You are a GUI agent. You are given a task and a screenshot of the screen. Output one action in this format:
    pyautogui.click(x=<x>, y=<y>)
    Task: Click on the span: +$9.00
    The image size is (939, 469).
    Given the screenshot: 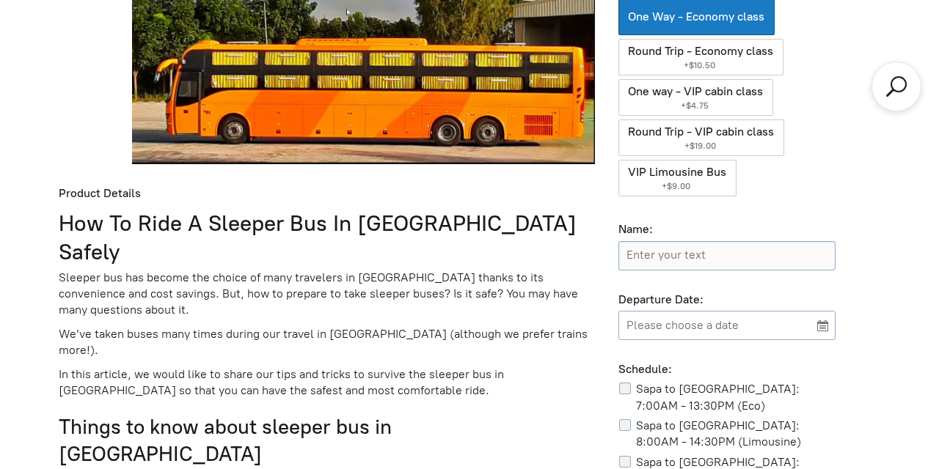 What is the action you would take?
    pyautogui.click(x=677, y=186)
    